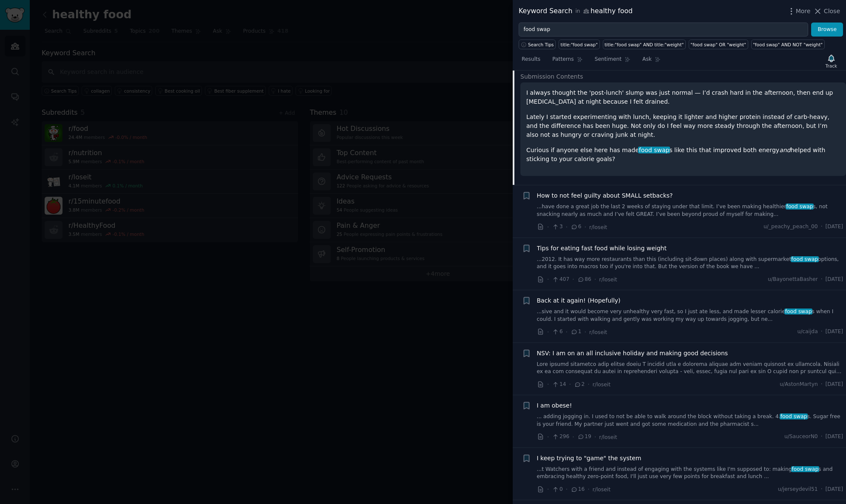 Image resolution: width=846 pixels, height=504 pixels. What do you see at coordinates (612, 61) in the screenshot?
I see `a: Sentiment` at bounding box center [612, 61].